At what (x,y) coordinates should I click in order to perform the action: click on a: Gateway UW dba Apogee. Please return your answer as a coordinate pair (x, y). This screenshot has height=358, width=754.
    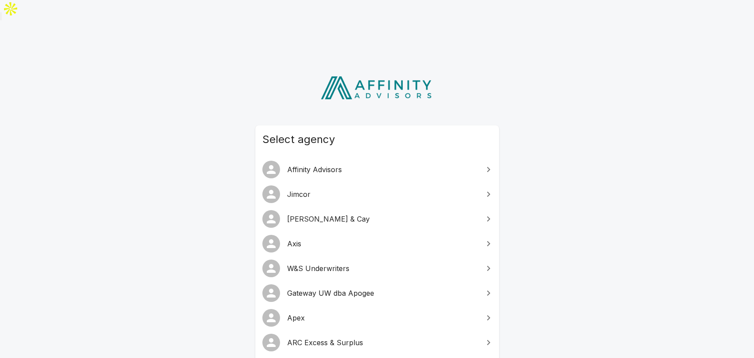
    Looking at the image, I should click on (377, 293).